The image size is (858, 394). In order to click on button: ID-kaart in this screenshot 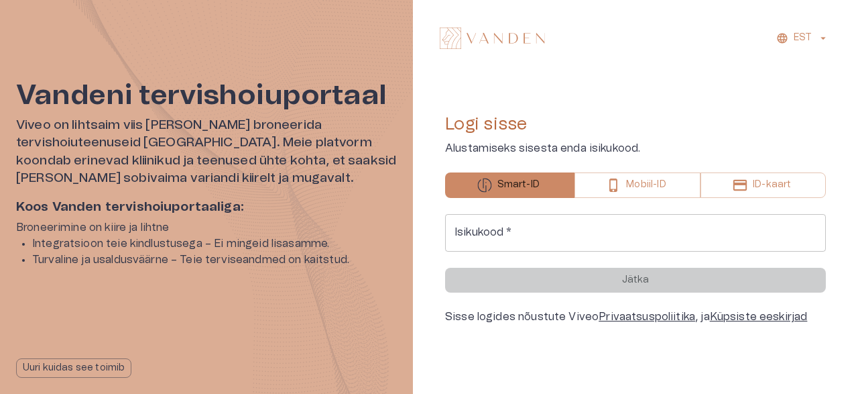, I will do `click(763, 185)`.